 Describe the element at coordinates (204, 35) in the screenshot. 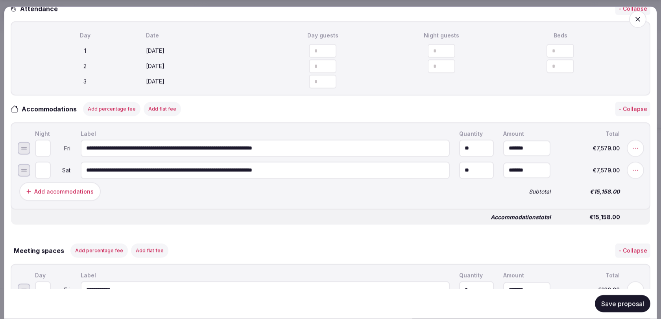

I see `div: Date` at that location.